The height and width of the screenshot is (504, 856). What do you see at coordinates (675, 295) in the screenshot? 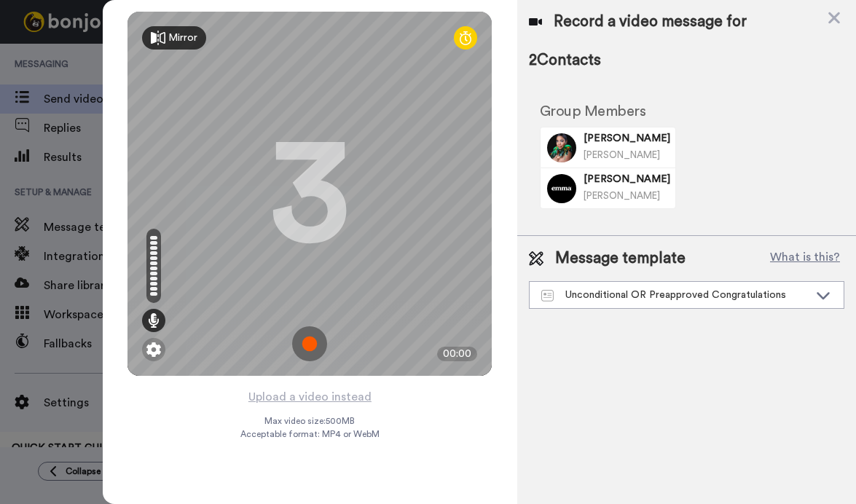
I see `div: Unconditional OR Preapproved Congratulations` at bounding box center [675, 295].